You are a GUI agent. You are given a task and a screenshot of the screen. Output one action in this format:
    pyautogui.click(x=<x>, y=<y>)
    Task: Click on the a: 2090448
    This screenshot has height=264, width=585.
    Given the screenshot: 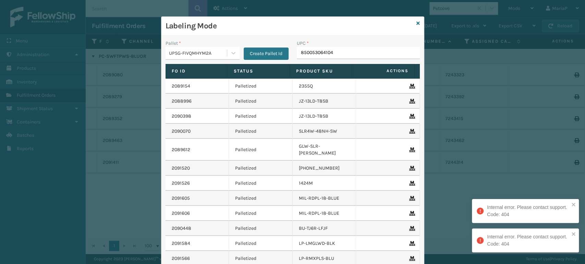 What is the action you would take?
    pyautogui.click(x=181, y=229)
    